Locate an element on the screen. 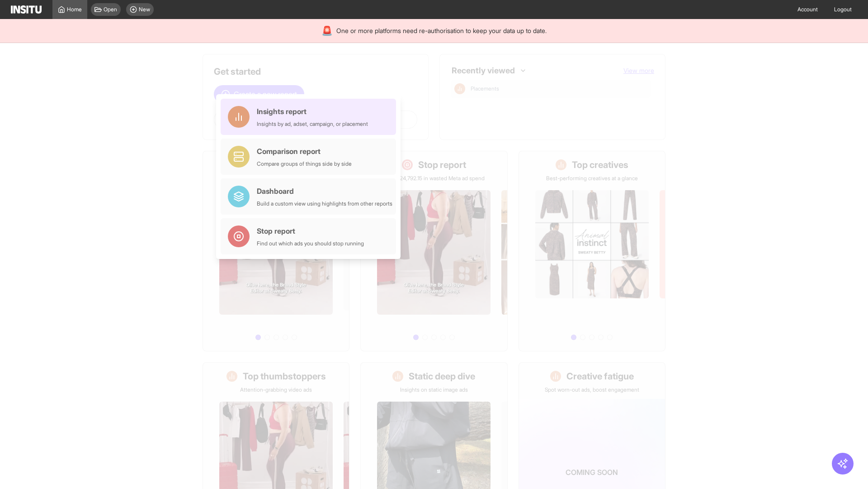 This screenshot has width=868, height=489. div: Insights by ad, adset, campaign, or placement is located at coordinates (313, 124).